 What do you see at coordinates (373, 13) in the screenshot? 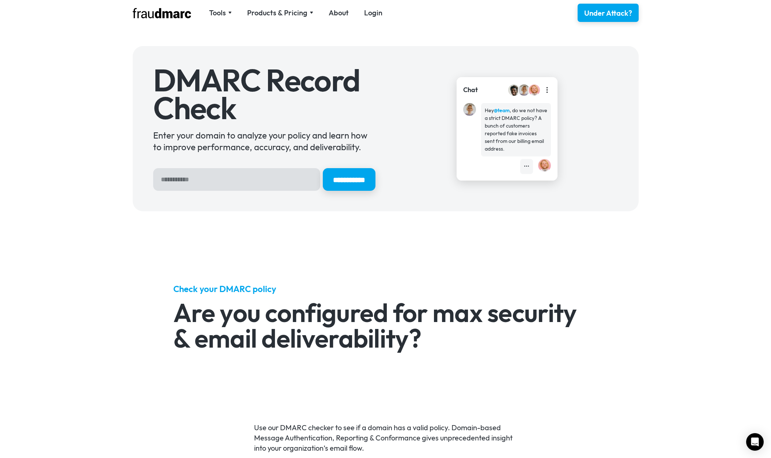
I see `a: Login` at bounding box center [373, 13].